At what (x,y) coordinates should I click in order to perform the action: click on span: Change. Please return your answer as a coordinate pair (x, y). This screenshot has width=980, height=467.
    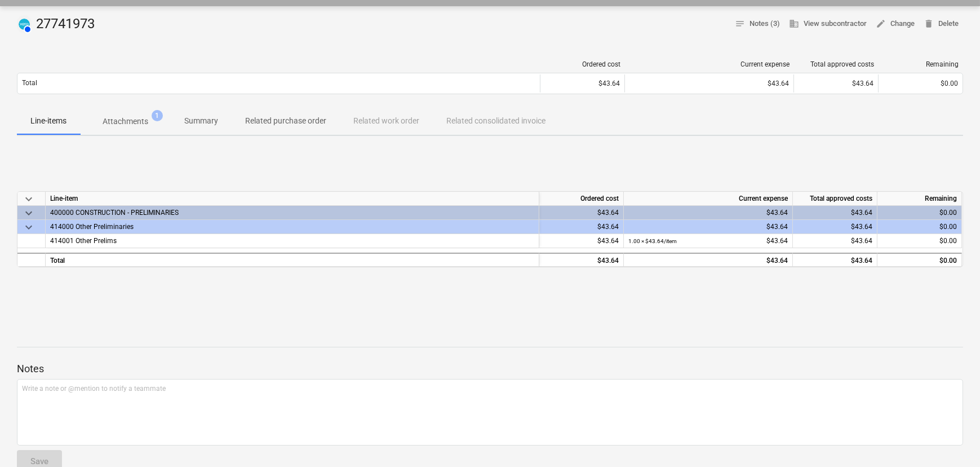
    Looking at the image, I should click on (895, 24).